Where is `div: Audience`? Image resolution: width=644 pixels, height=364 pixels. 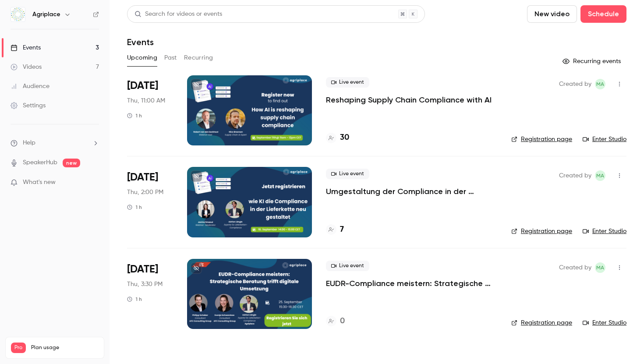 div: Audience is located at coordinates (30, 86).